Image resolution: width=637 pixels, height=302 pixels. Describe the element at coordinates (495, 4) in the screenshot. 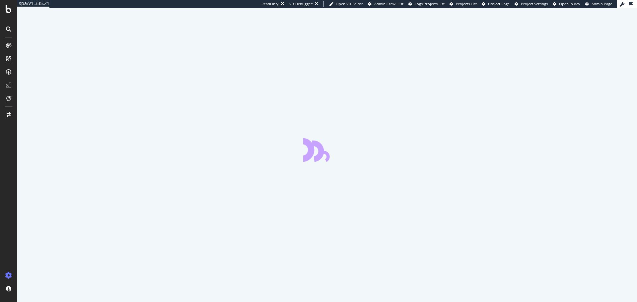

I see `a: Project Page` at that location.